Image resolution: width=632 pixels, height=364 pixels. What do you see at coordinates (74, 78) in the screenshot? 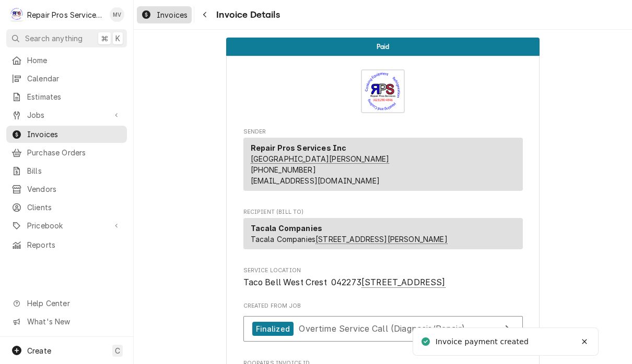
I see `span: Calendar` at bounding box center [74, 78].